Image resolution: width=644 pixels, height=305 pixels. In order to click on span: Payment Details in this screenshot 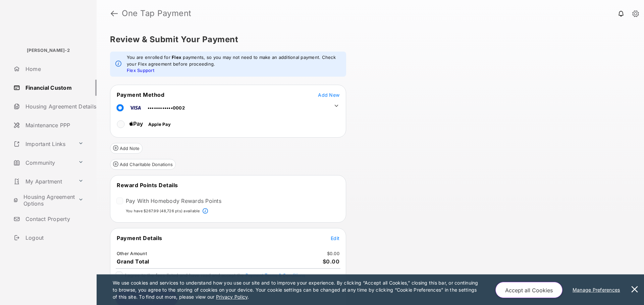, I will do `click(139, 238)`.